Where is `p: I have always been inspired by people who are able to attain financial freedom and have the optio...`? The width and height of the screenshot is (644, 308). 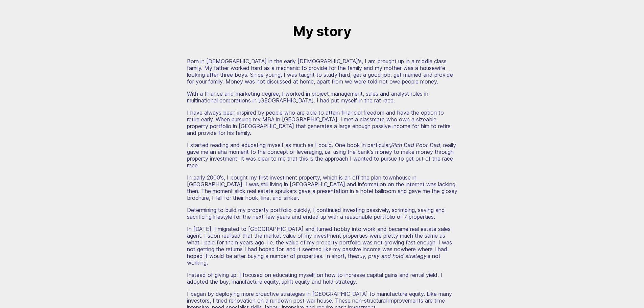
p: I have always been inspired by people who are able to attain financial freedom and have the optio... is located at coordinates (322, 123).